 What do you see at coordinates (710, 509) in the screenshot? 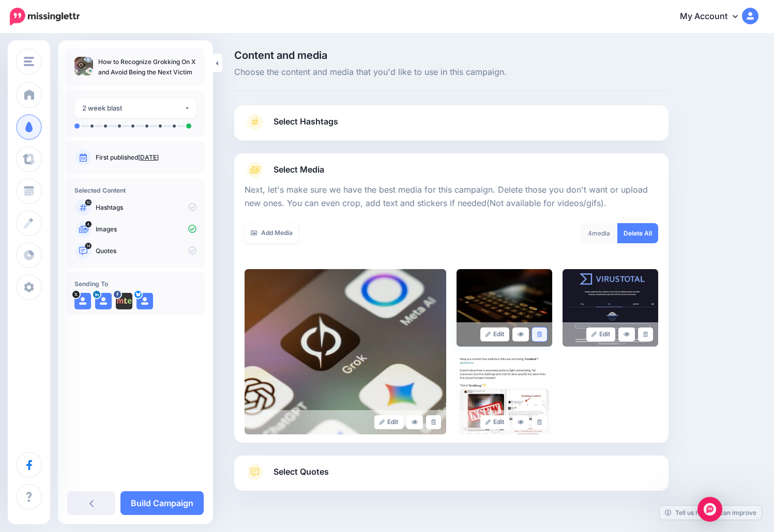
I see `div: Open Intercom Messenger` at bounding box center [710, 509].